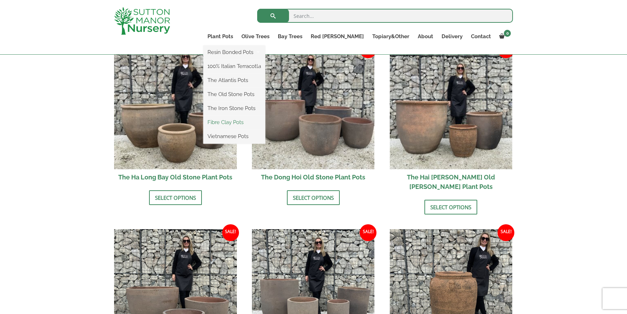  Describe the element at coordinates (313, 177) in the screenshot. I see `h2: The Dong Hoi Old Stone Plant Pots` at that location.